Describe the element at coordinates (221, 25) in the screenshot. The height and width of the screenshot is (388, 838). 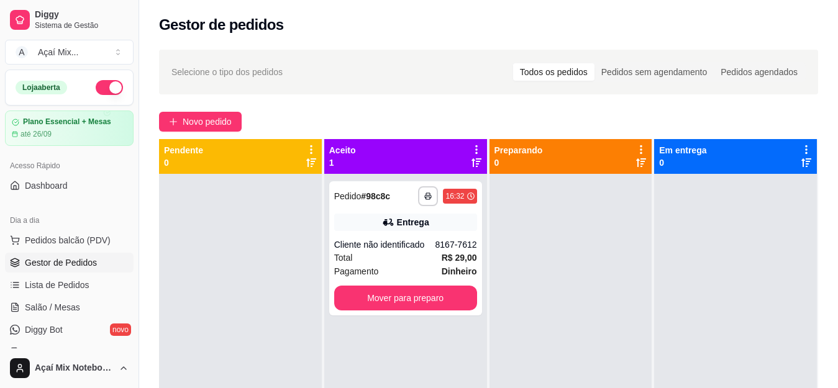
I see `h2: Gestor de pedidos` at that location.